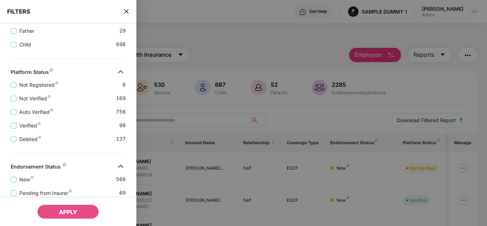 This screenshot has width=487, height=226. Describe the element at coordinates (26, 179) in the screenshot. I see `span: New` at that location.